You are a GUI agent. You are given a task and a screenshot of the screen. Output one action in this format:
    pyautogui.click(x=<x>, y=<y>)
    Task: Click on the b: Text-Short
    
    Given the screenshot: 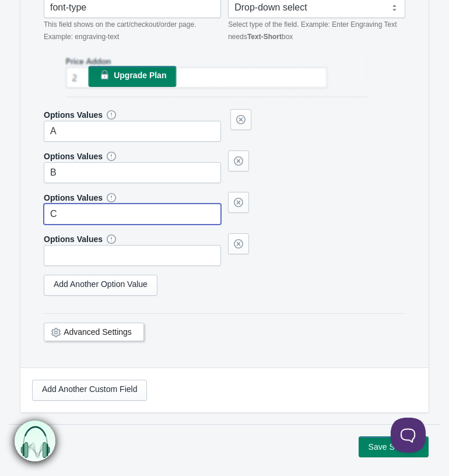 What is the action you would take?
    pyautogui.click(x=264, y=37)
    